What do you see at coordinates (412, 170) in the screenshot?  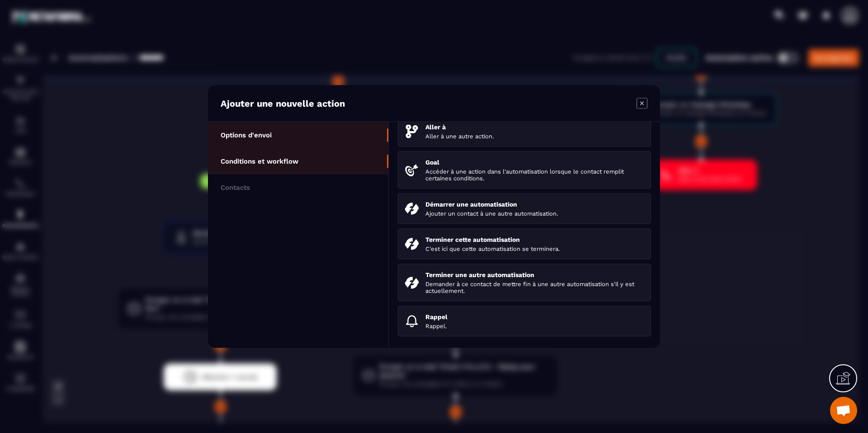 I see `img: targeted.svg` at bounding box center [412, 170].